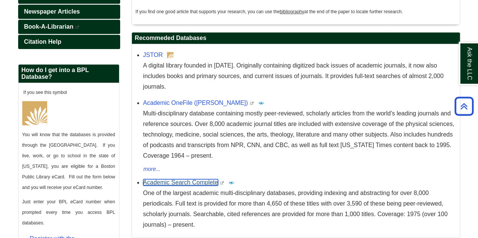  What do you see at coordinates (69, 213) in the screenshot?
I see `span: Just enter your BPL eCard number when prompted every time you access BPL databases.` at bounding box center [69, 213].